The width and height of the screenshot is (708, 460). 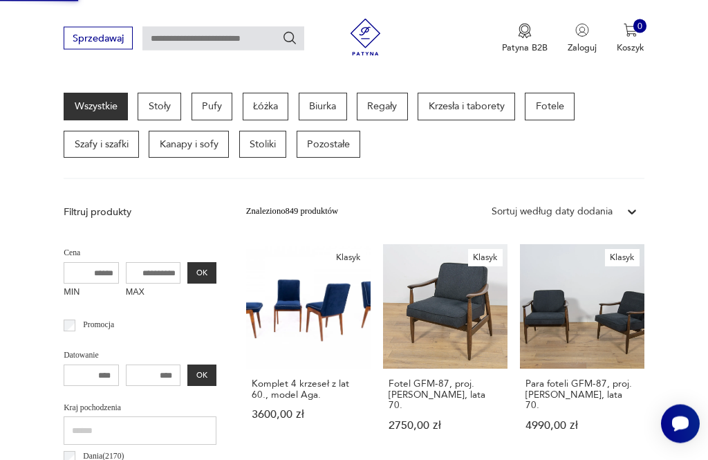 I want to click on button: Patyna B2B, so click(x=524, y=39).